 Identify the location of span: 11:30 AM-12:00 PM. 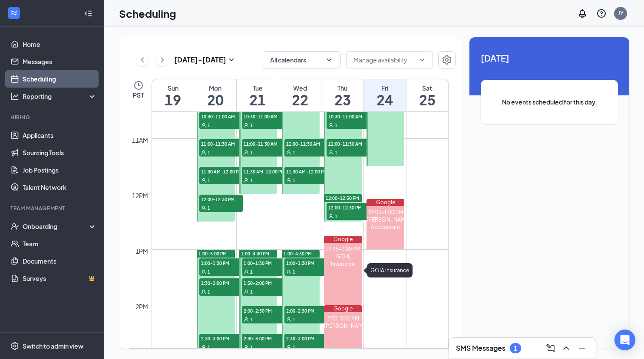
(306, 171).